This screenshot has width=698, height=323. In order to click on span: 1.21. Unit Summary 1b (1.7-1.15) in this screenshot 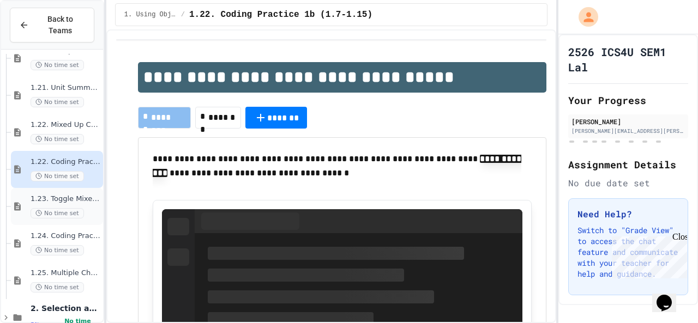, I will do `click(65, 88)`.